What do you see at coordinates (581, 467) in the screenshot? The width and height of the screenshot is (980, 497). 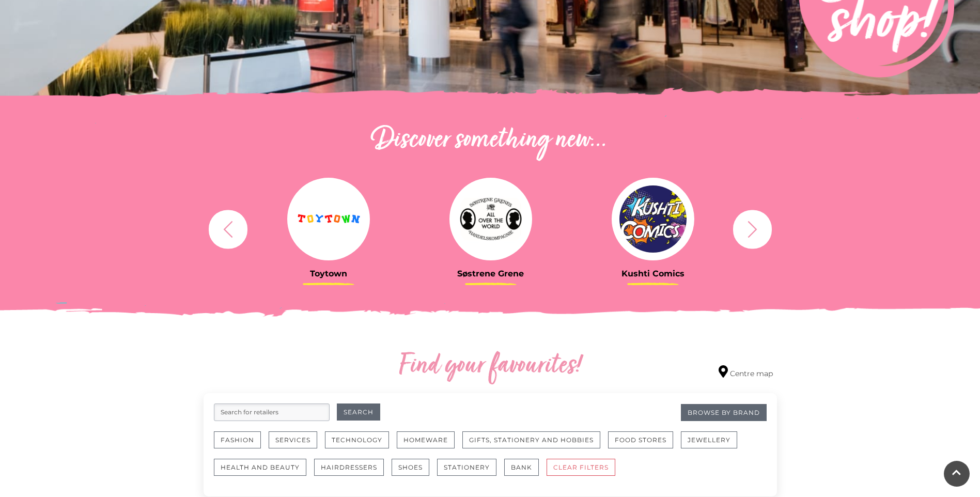 I see `button: CLEAR FILTERS` at bounding box center [581, 467].